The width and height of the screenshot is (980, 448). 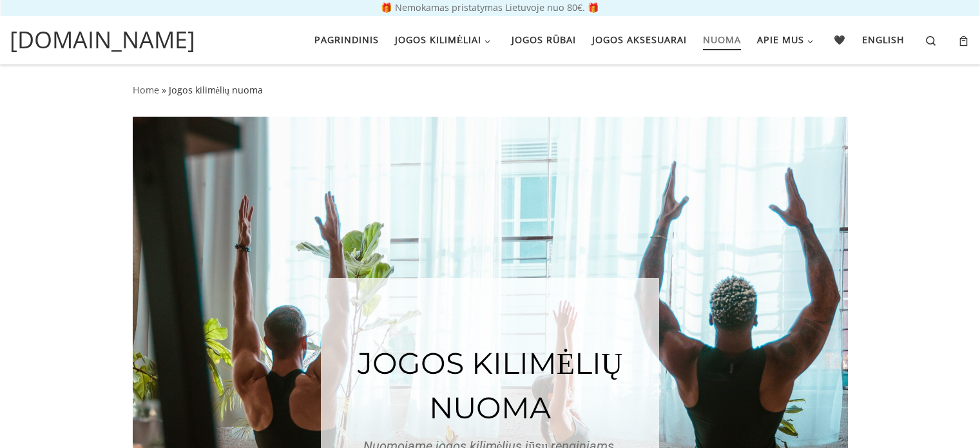 I want to click on a: Pagrindinis, so click(x=346, y=40).